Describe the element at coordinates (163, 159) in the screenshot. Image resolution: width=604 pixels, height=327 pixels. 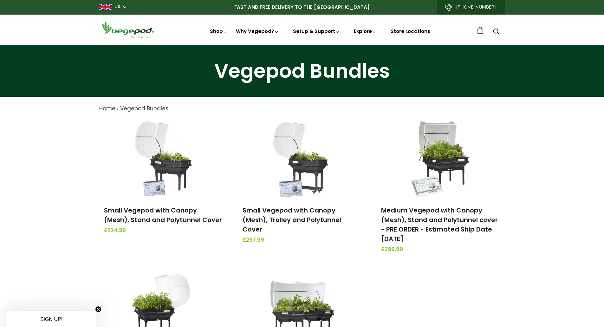
I see `img: Small Vegepod with Canopy (Mesh), Stand and Polytunnel Cover` at that location.